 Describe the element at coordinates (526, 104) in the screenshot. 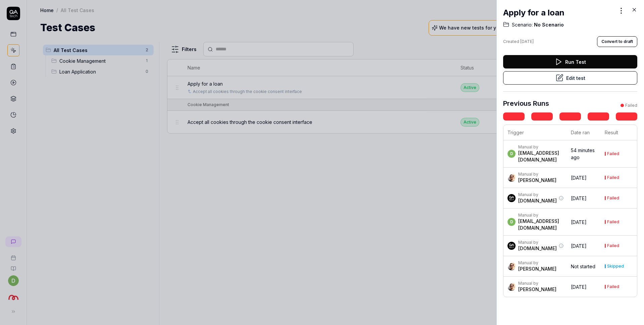

I see `h3: Previous Runs` at that location.